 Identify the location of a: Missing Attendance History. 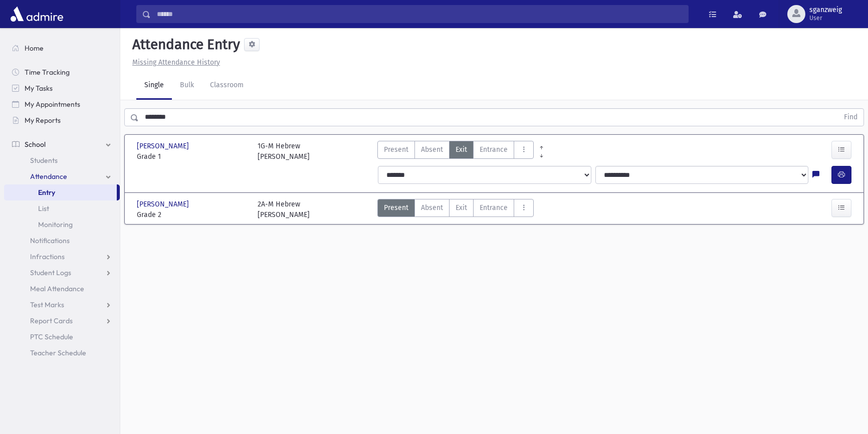
(174, 62).